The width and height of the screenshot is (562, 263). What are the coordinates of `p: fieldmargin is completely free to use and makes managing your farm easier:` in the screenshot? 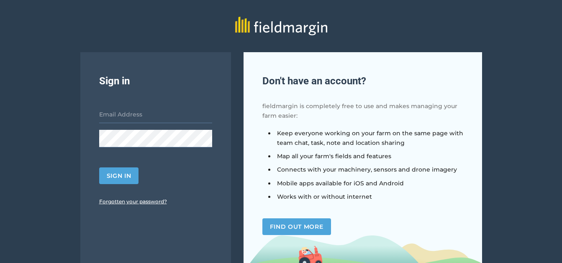 It's located at (363, 111).